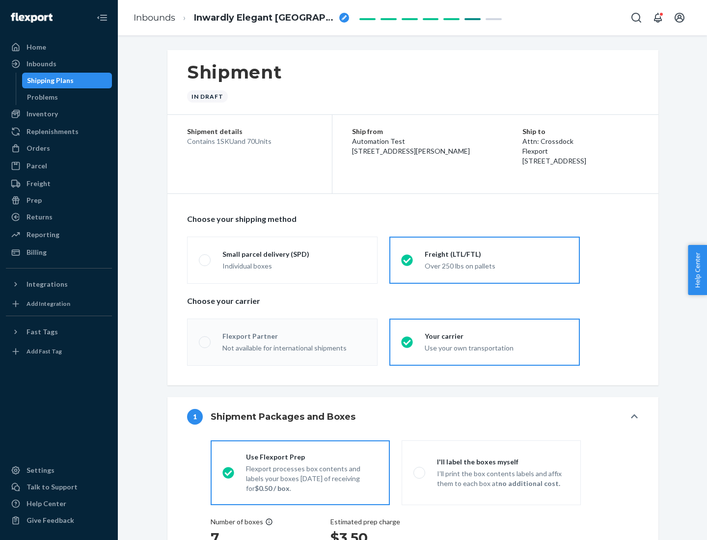 The image size is (707, 540). What do you see at coordinates (59, 284) in the screenshot?
I see `button: Integrations` at bounding box center [59, 284].